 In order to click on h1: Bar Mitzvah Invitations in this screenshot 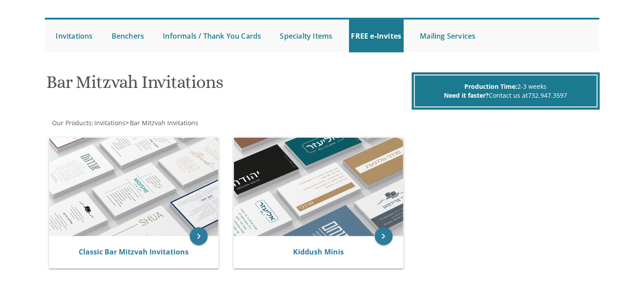, I will do `click(228, 85)`.